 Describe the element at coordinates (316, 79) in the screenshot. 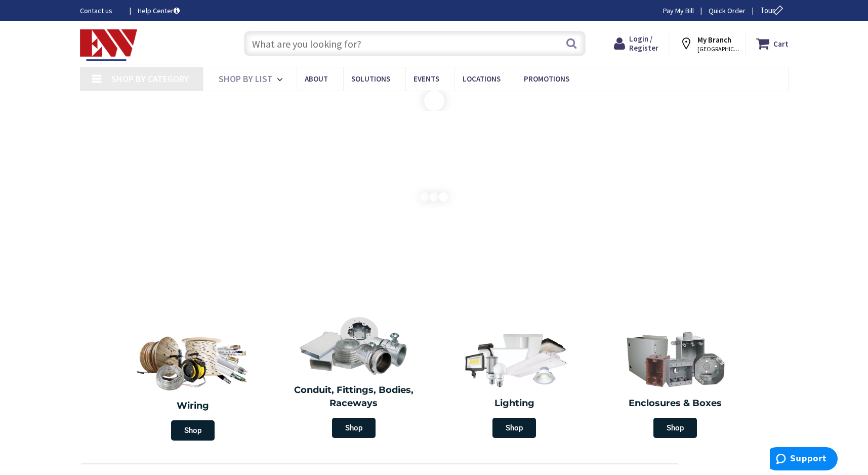

I see `span: About` at that location.